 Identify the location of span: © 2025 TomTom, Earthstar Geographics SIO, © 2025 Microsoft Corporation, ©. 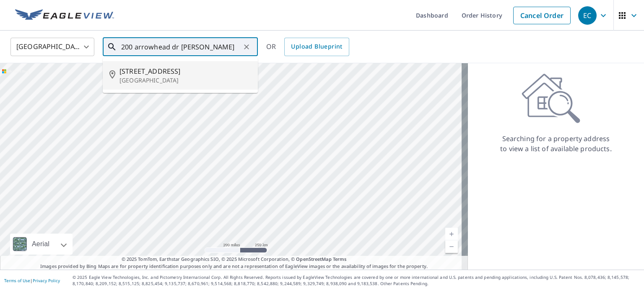
(234, 260).